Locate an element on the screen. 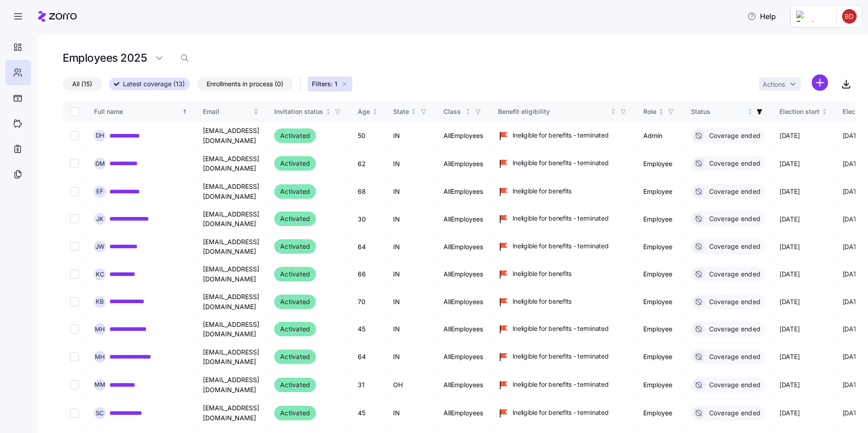 The height and width of the screenshot is (433, 868). span: Ineligible for benefits is located at coordinates (542, 301).